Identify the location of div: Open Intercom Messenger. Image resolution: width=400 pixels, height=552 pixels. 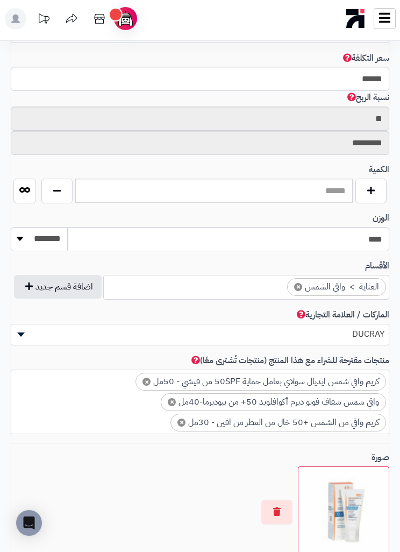
(29, 523).